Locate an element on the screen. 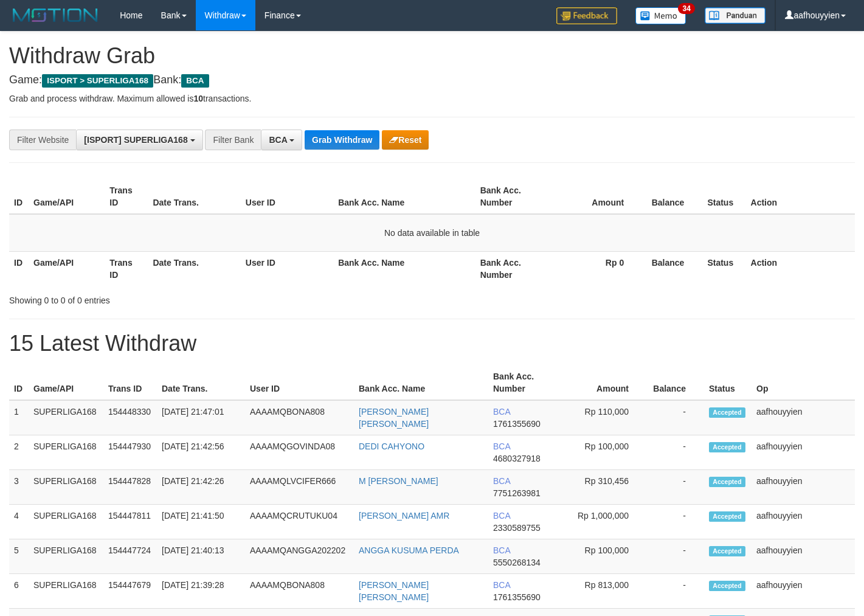  div: Filter Bank is located at coordinates (233, 140).